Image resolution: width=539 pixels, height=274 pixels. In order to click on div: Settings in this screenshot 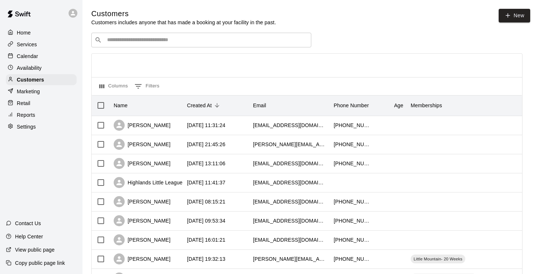, I will do `click(41, 127)`.